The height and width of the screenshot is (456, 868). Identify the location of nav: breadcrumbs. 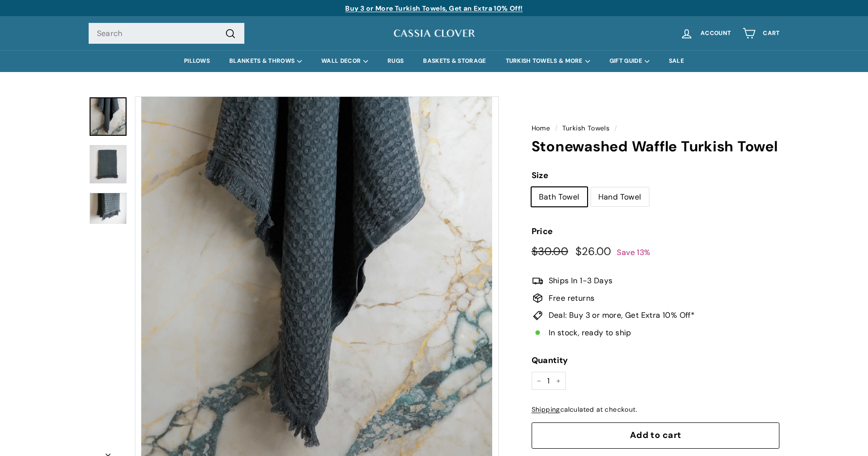
(655, 128).